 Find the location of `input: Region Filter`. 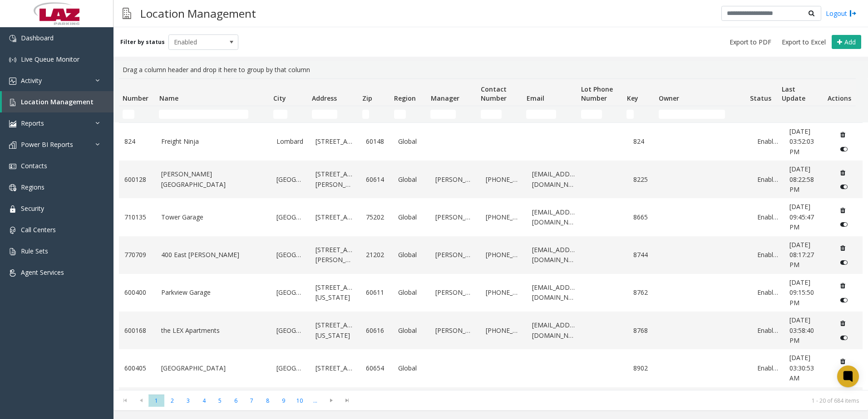

input: Region Filter is located at coordinates (400, 115).